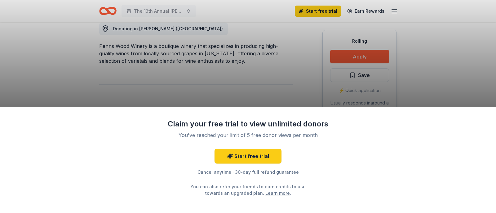 The image size is (496, 213). Describe the element at coordinates (277, 193) in the screenshot. I see `a: Learn more` at that location.